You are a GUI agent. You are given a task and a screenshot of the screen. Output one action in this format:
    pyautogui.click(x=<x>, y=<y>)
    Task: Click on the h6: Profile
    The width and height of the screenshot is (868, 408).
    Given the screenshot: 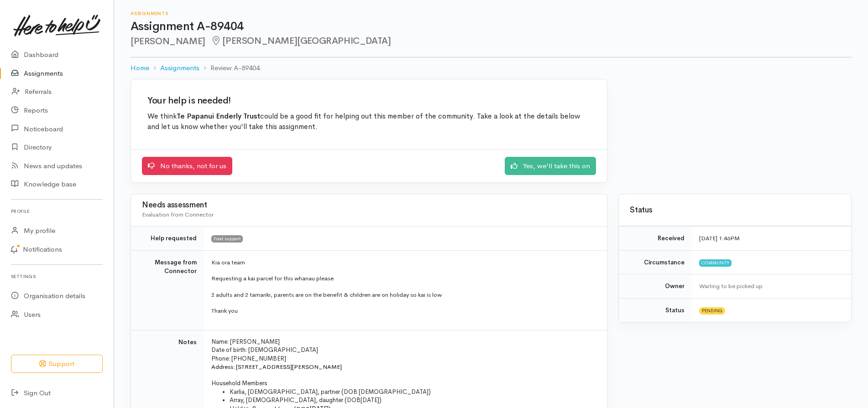 What is the action you would take?
    pyautogui.click(x=56, y=212)
    